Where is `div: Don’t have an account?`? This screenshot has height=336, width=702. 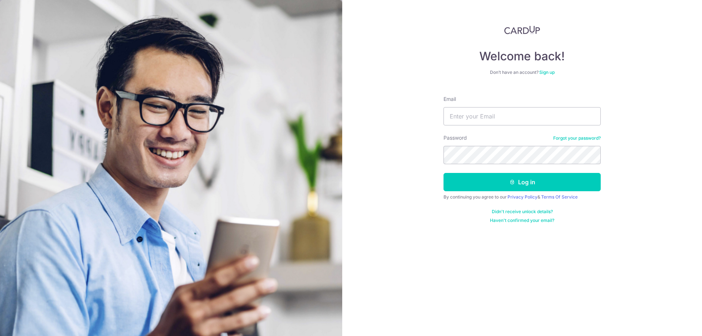 div: Don’t have an account? is located at coordinates (522, 72).